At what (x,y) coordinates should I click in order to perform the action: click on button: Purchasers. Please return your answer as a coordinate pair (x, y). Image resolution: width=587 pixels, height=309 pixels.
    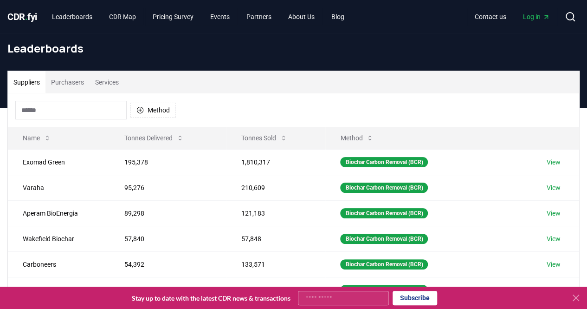
    Looking at the image, I should click on (67, 82).